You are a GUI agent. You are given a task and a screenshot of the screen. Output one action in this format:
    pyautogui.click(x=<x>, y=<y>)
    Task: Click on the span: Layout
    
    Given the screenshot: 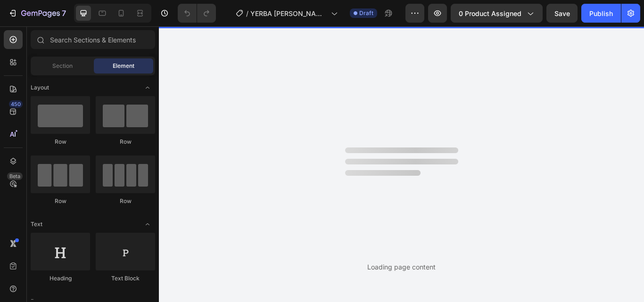 What is the action you would take?
    pyautogui.click(x=40, y=88)
    